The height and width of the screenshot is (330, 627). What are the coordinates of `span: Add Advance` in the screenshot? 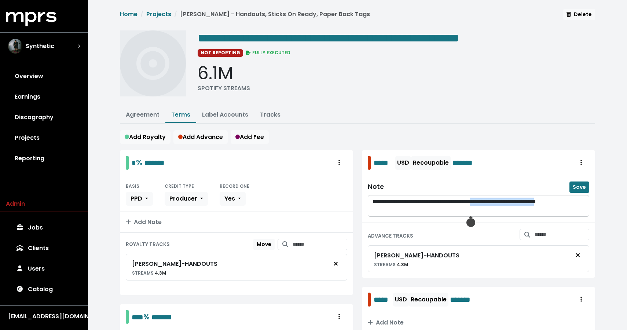 It's located at (201, 137).